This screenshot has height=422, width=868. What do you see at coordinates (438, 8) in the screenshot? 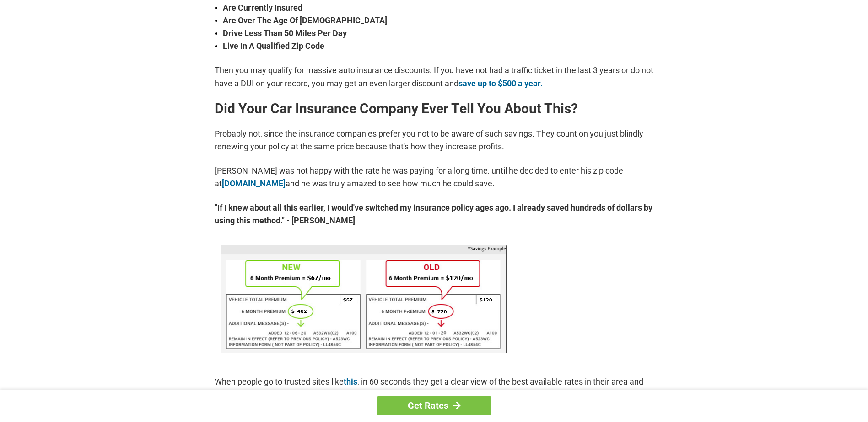
I see `strong: Are Currently Insured` at bounding box center [438, 8].